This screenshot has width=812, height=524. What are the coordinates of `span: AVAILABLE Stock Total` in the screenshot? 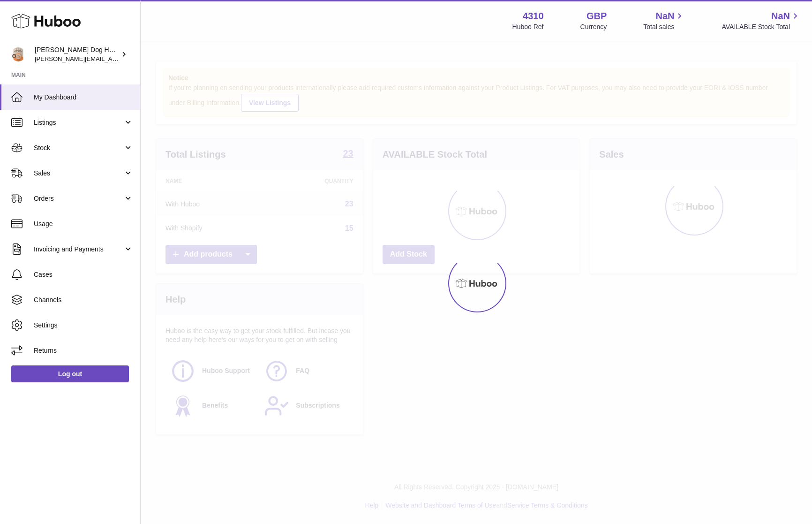 It's located at (761, 27).